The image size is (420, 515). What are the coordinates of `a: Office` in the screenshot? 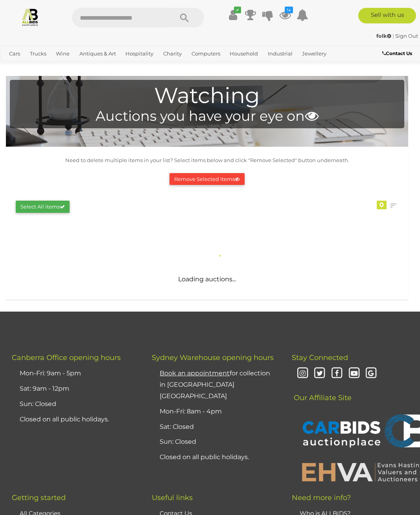 It's located at (17, 66).